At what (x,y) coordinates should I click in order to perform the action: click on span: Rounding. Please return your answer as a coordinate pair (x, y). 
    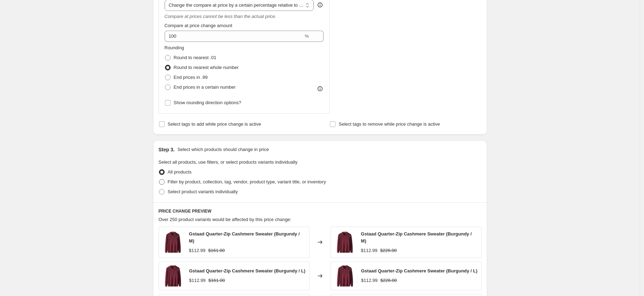
    Looking at the image, I should click on (174, 48).